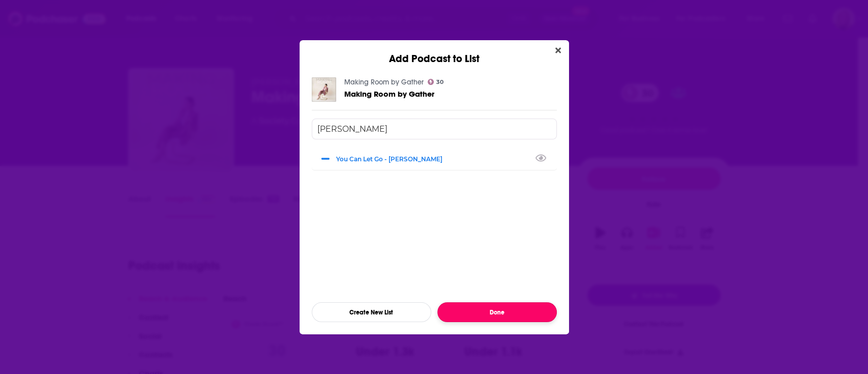 This screenshot has width=868, height=374. What do you see at coordinates (446, 161) in the screenshot?
I see `button: View Link` at bounding box center [446, 161].